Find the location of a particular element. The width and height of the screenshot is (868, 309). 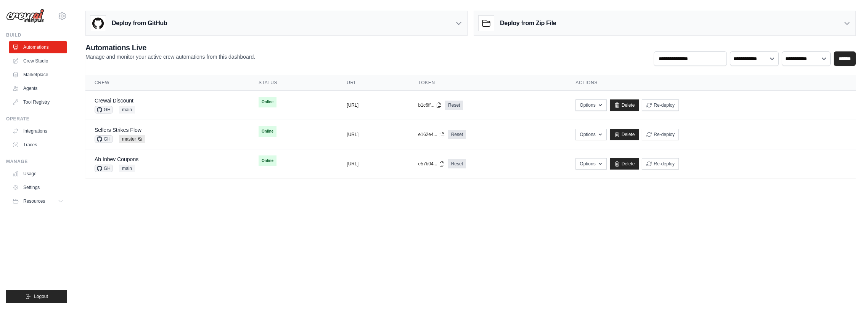

a: Integrations is located at coordinates (38, 131).